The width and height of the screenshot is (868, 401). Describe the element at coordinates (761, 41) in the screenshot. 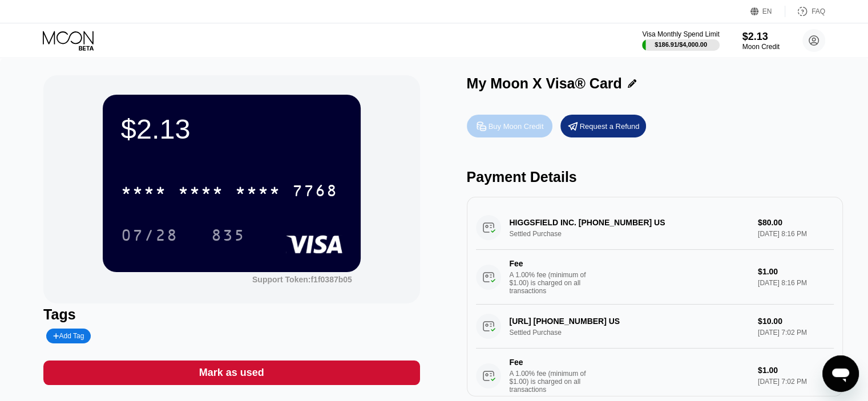

I see `div: $2.13Moon Credit` at that location.